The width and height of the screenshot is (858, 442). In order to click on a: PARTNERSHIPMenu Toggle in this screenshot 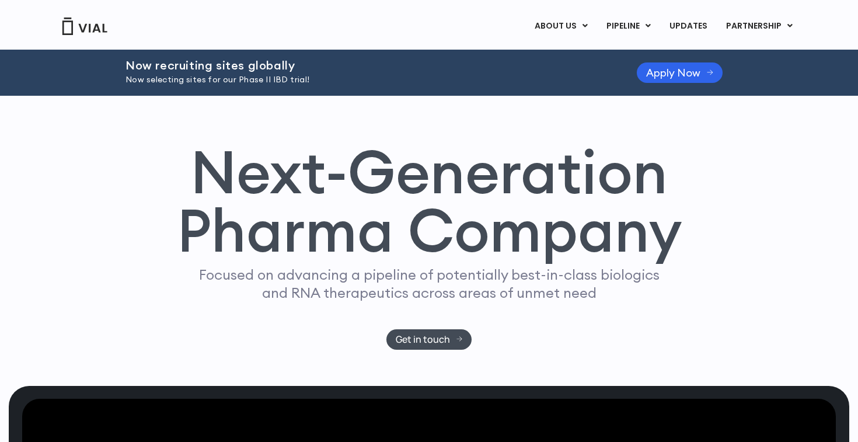, I will do `click(759, 26)`.